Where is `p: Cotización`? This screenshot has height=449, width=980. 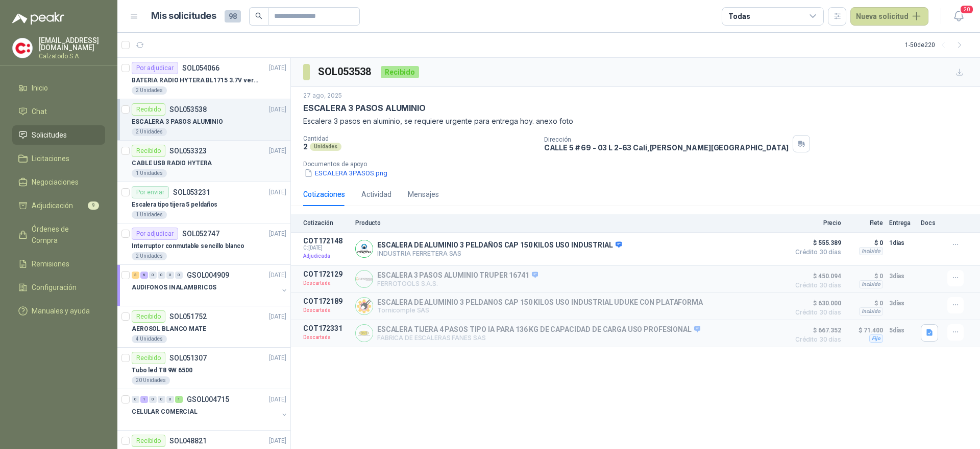
p: Cotización is located at coordinates (326, 223).